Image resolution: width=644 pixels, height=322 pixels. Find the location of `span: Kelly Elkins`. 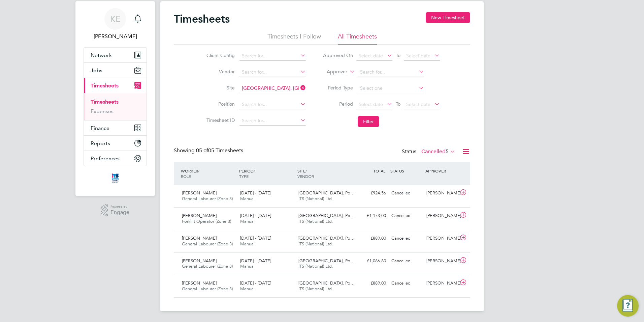

span: Kelly Elkins is located at coordinates (116, 36).